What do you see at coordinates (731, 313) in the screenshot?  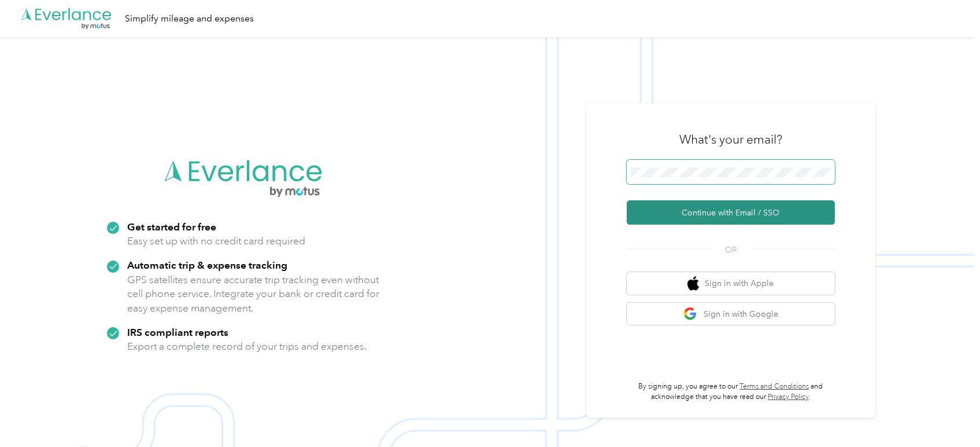 I see `button: google logoSign in with Google` at bounding box center [731, 313].